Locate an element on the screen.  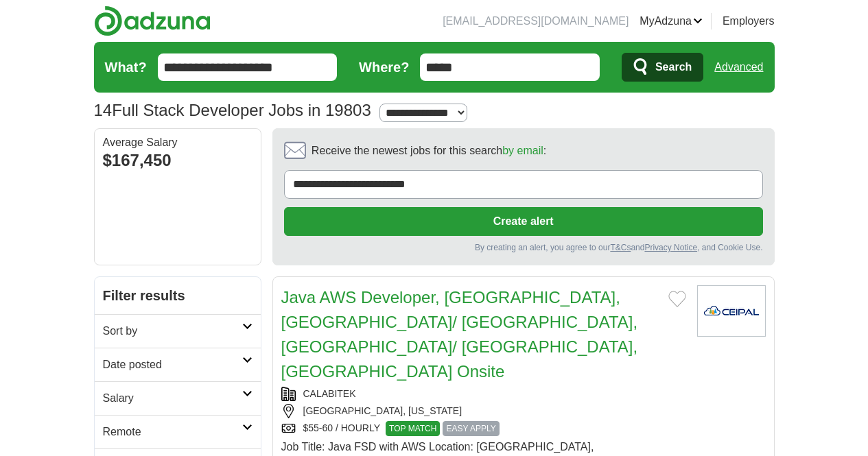
div: CALABITEK is located at coordinates (484, 394).